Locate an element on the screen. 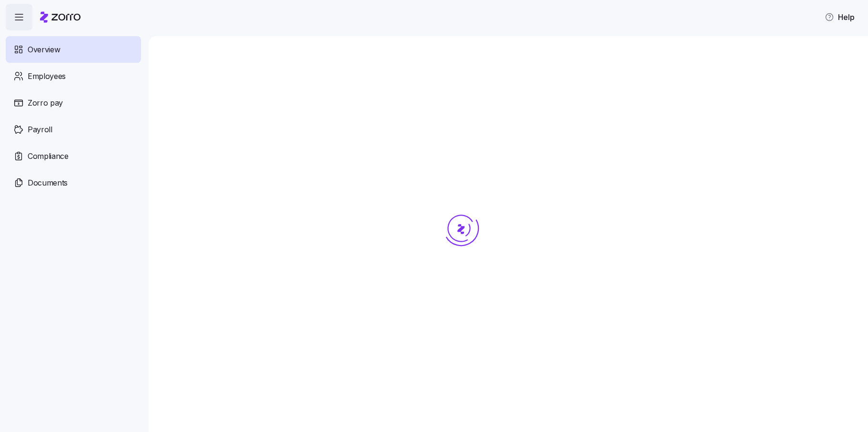 The height and width of the screenshot is (432, 868). a: Employees is located at coordinates (74, 76).